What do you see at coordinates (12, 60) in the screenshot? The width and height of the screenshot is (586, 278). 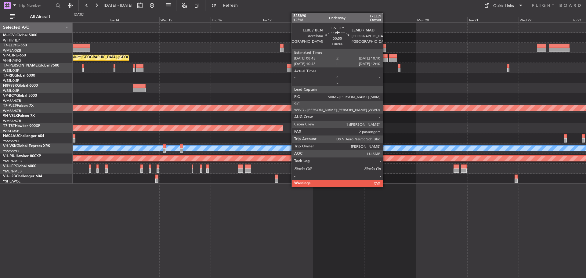 I see `a: VHHH/HKG` at bounding box center [12, 60].